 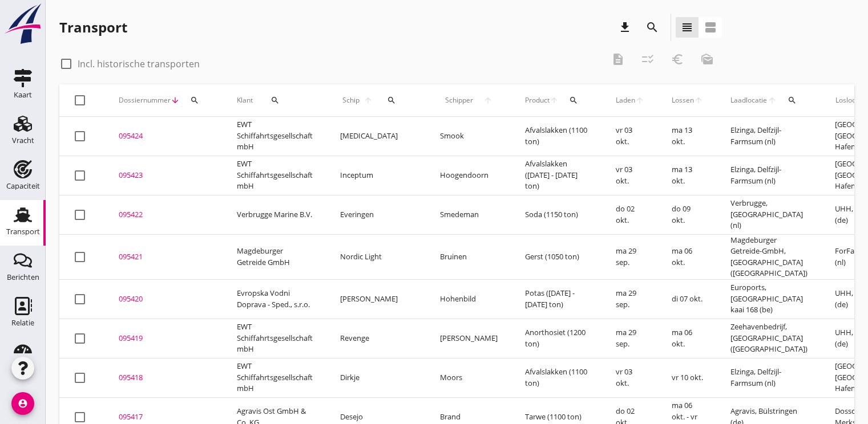 What do you see at coordinates (23, 24) in the screenshot?
I see `img: logo-small.a267ee39.svg` at bounding box center [23, 24].